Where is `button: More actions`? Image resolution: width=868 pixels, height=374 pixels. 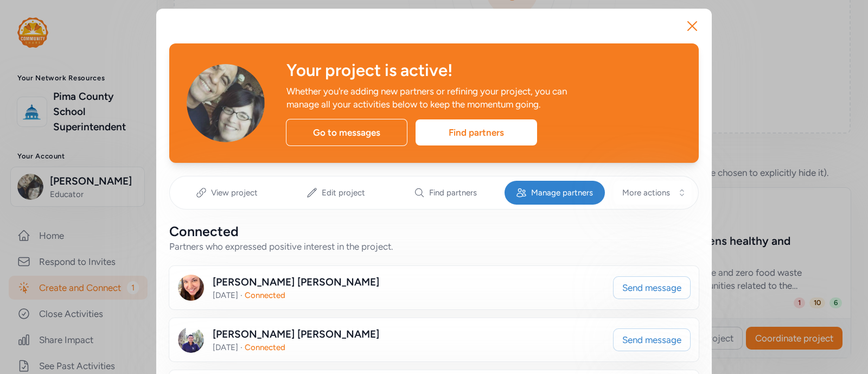 button: More actions is located at coordinates (652, 192).